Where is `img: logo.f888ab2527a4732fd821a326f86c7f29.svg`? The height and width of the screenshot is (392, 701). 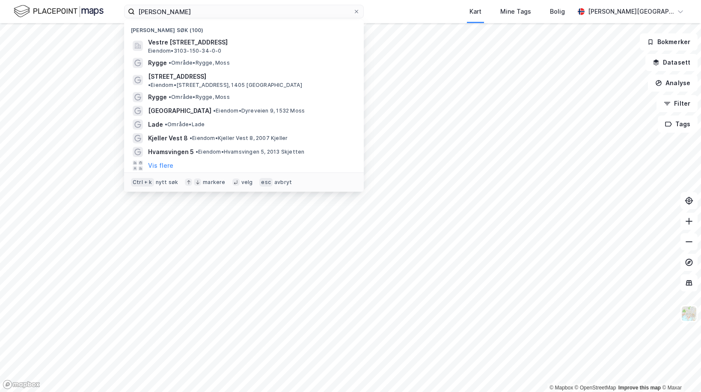
img: logo.f888ab2527a4732fd821a326f86c7f29.svg is located at coordinates (59, 11).